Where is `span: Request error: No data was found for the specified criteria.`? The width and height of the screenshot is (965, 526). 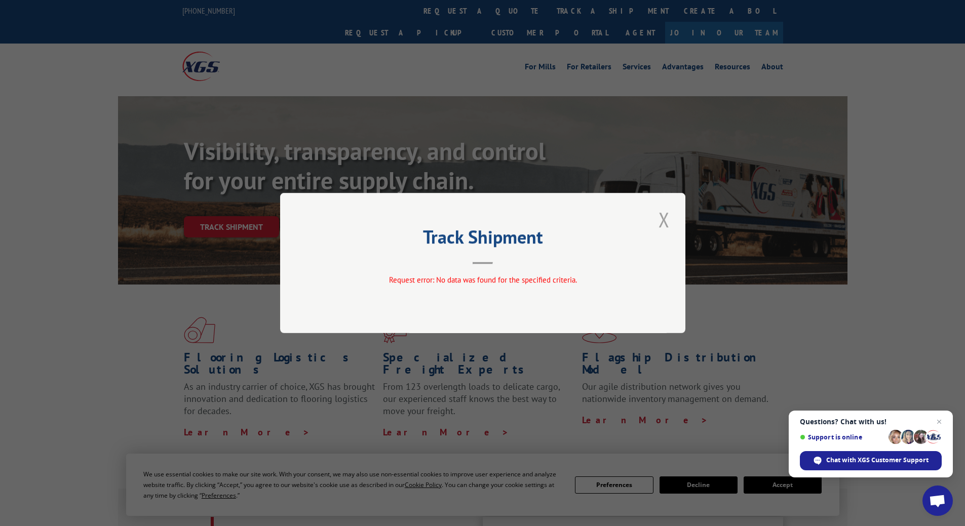 span: Request error: No data was found for the specified criteria. is located at coordinates (482, 280).